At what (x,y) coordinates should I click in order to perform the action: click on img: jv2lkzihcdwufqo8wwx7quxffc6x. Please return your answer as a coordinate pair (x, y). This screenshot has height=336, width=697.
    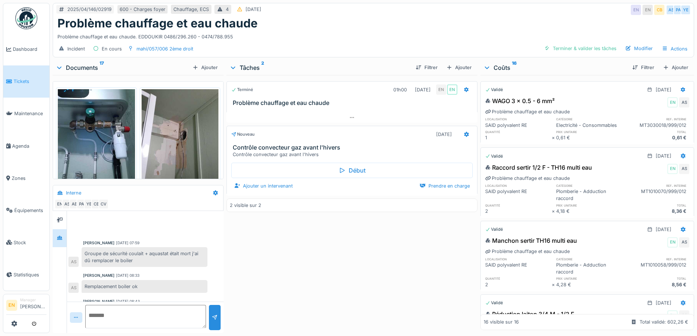
    Looking at the image, I should click on (96, 141).